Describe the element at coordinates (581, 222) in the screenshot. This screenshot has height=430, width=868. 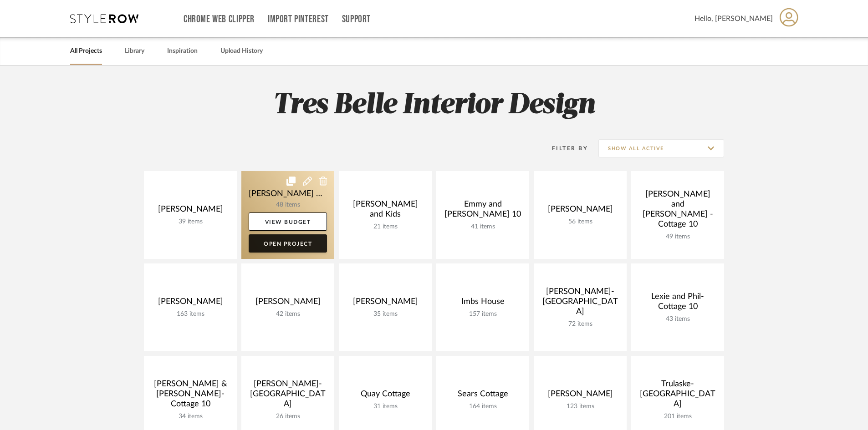
I see `div: 56 items` at that location.